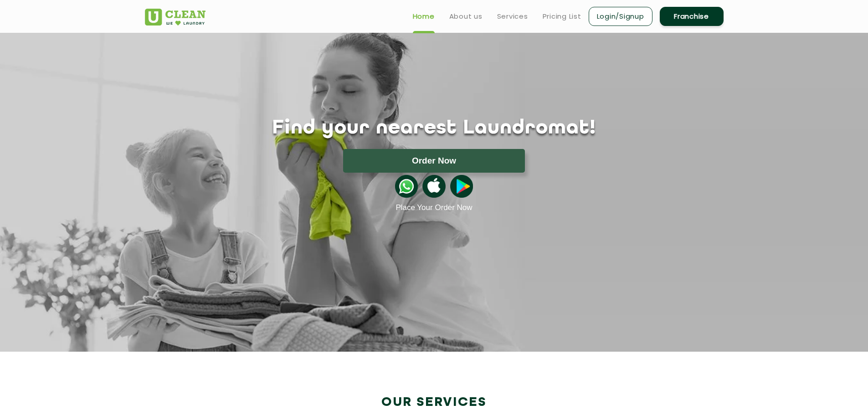 The width and height of the screenshot is (868, 415). What do you see at coordinates (513, 17) in the screenshot?
I see `a: Services` at bounding box center [513, 17].